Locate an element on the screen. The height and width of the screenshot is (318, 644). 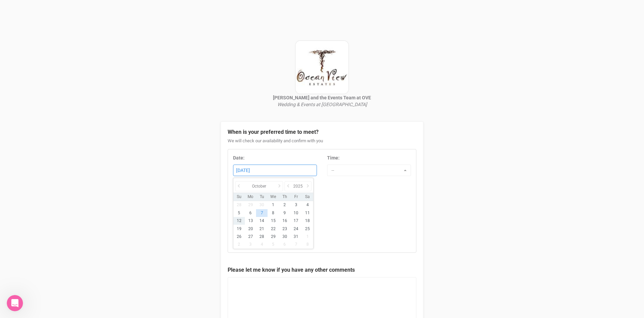
strong: Date: is located at coordinates (239, 158).